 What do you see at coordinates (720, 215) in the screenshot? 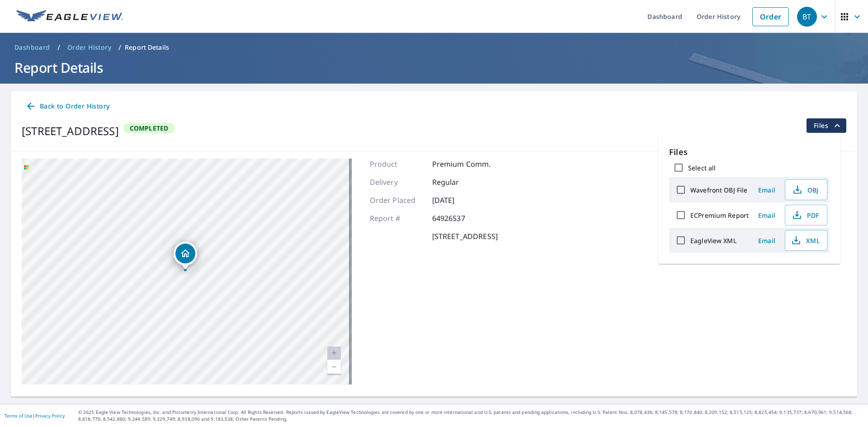
I see `label: ECPremium Report` at bounding box center [720, 215].